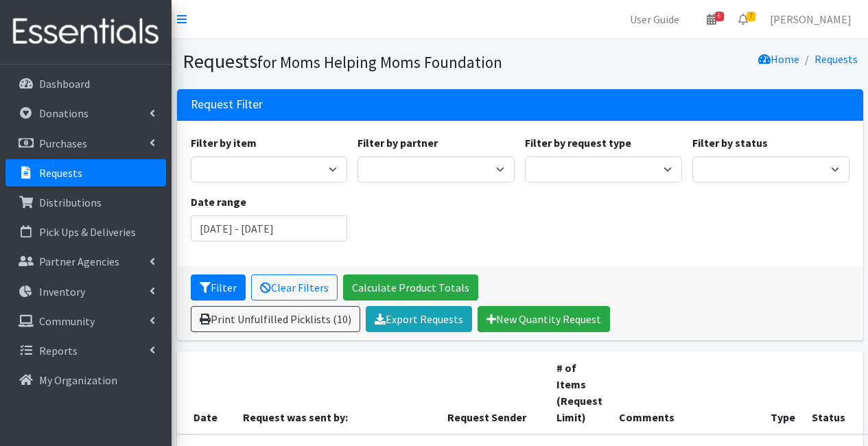  I want to click on p: Inventory, so click(61, 291).